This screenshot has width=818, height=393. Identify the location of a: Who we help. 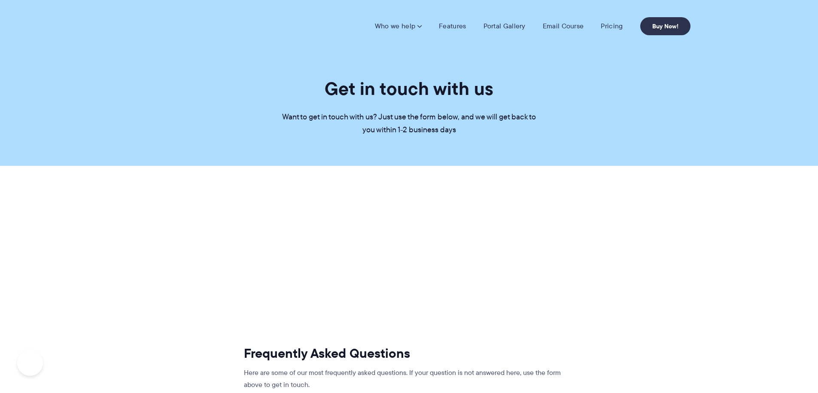
(398, 26).